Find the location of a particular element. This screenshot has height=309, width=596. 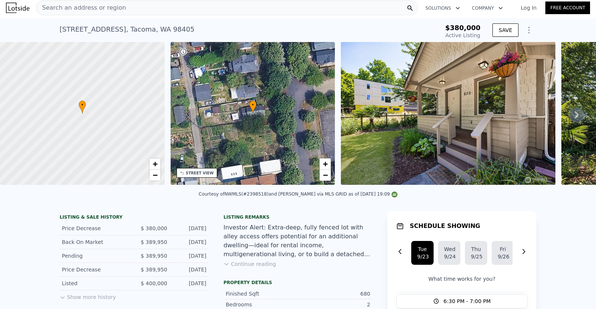

div: 9/23 is located at coordinates (422, 257).